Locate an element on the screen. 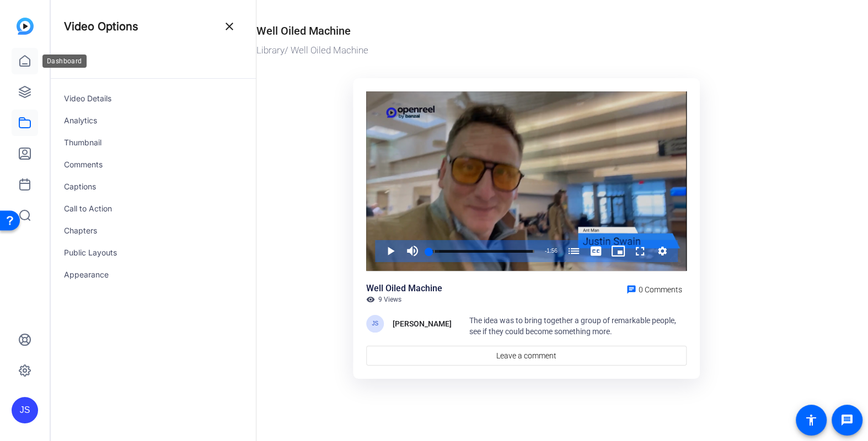 This screenshot has height=441, width=868. div: Captions is located at coordinates (154, 187).